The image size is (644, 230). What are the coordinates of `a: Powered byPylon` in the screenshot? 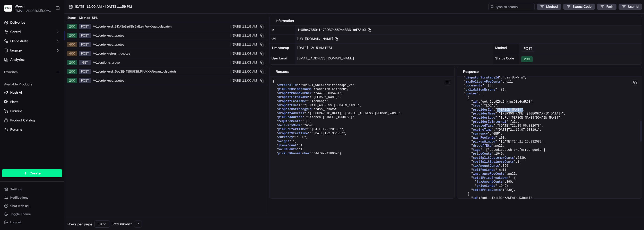 It's located at (49, 129).